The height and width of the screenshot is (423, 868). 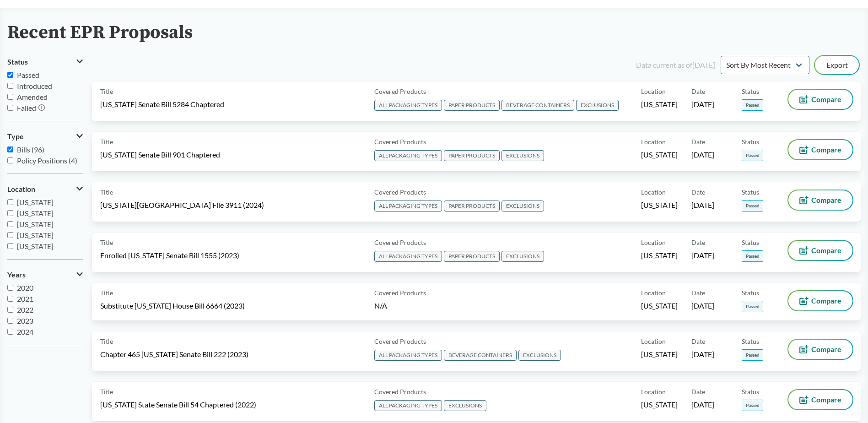 I want to click on input: Failed, so click(x=10, y=108).